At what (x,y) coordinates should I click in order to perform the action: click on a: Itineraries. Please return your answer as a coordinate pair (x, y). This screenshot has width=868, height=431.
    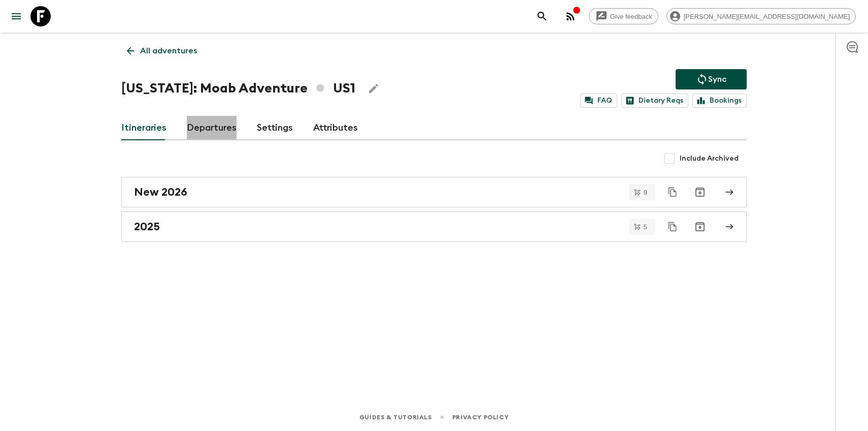
    Looking at the image, I should click on (144, 128).